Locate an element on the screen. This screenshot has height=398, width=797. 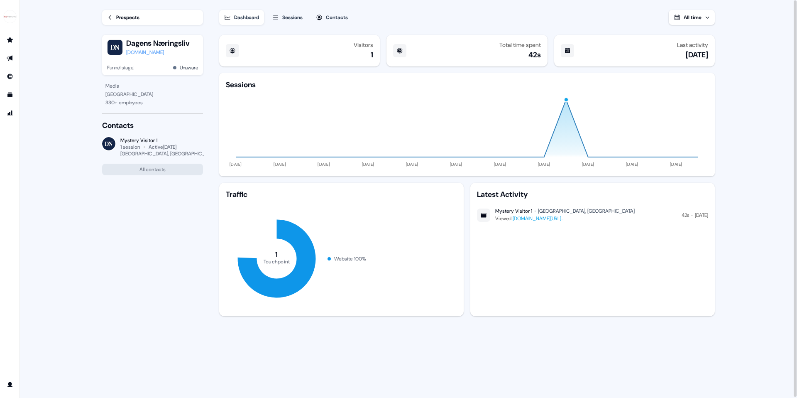
button: All contacts is located at coordinates (152, 169).